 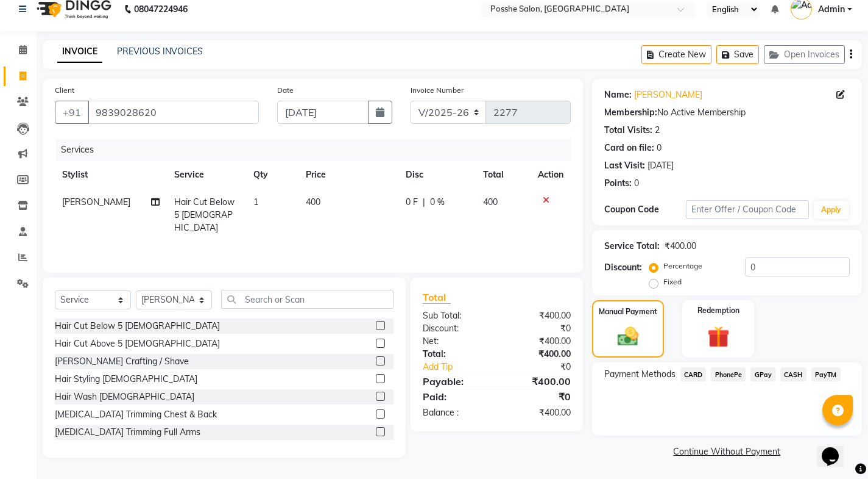 I want to click on th: Qty, so click(x=272, y=174).